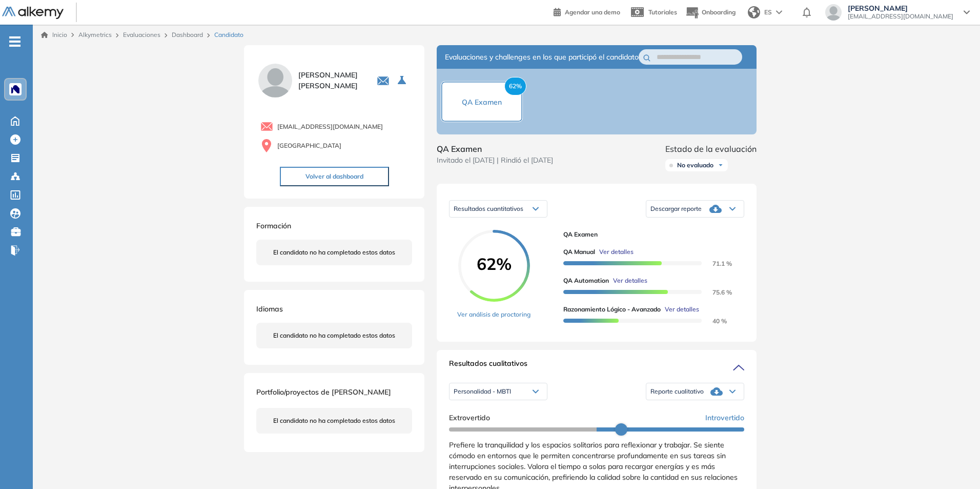 This screenshot has height=489, width=980. I want to click on span: Estado de la evaluación, so click(711, 148).